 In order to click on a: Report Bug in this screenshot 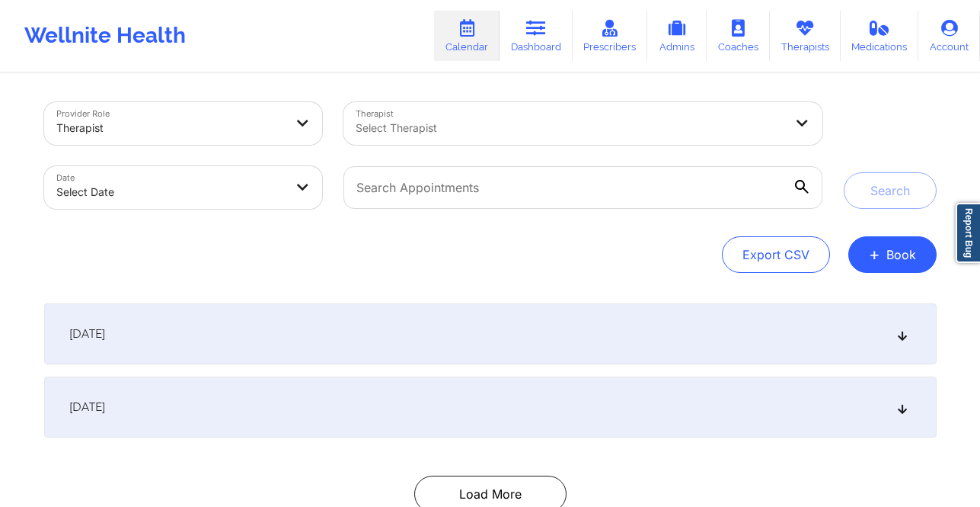, I will do `click(968, 233)`.